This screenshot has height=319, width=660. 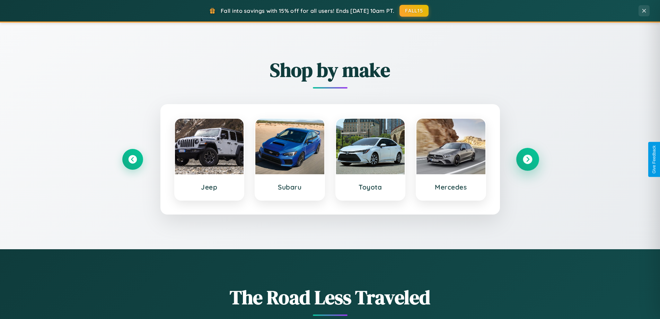 I want to click on div: Give Feedback, so click(x=654, y=159).